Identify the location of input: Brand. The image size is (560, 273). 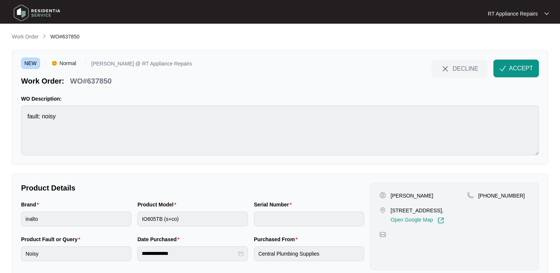
(76, 219).